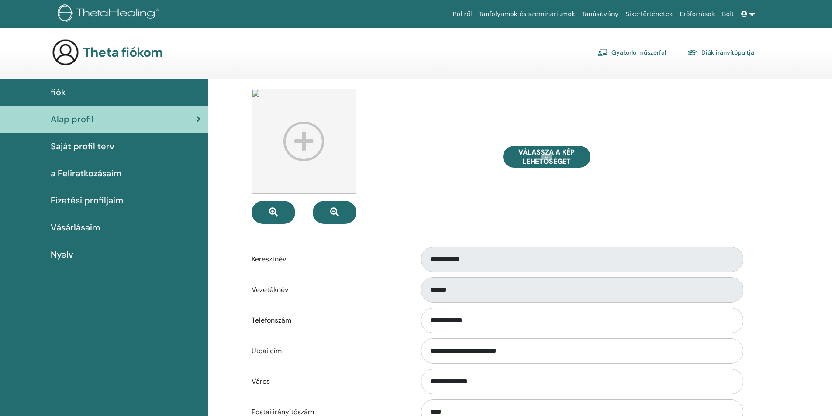 Image resolution: width=832 pixels, height=416 pixels. Describe the element at coordinates (527, 14) in the screenshot. I see `a: Tanfolyamok és szemináriumok` at that location.